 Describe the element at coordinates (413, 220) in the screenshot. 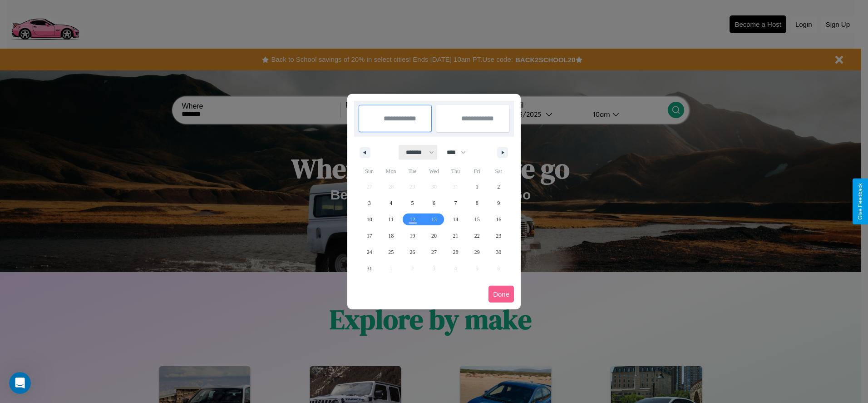

I see `span: 12` at that location.